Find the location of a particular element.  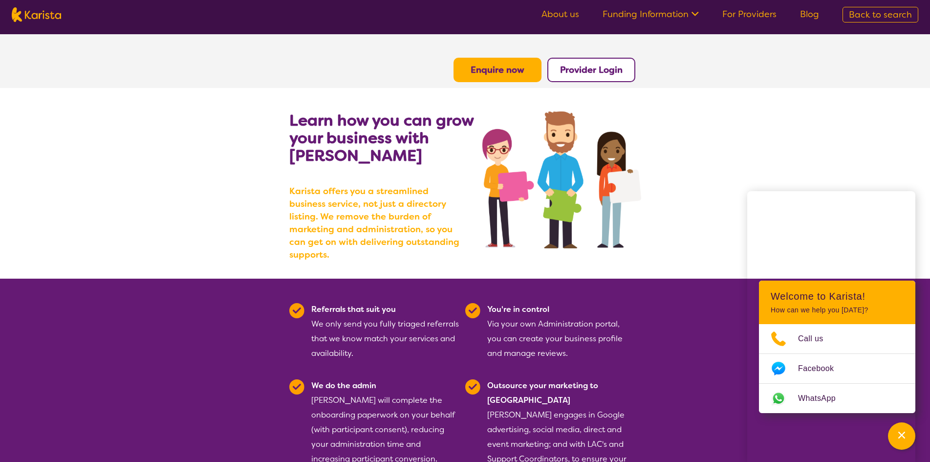

button: Enquire now is located at coordinates (498, 70).